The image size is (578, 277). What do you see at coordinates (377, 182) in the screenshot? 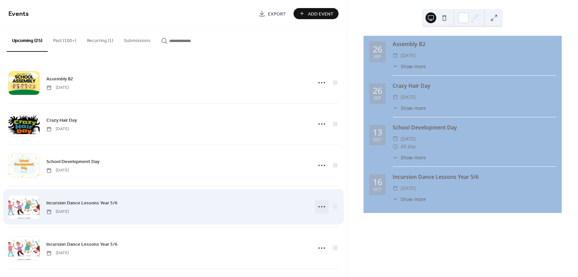
I see `div: 16` at bounding box center [377, 182].